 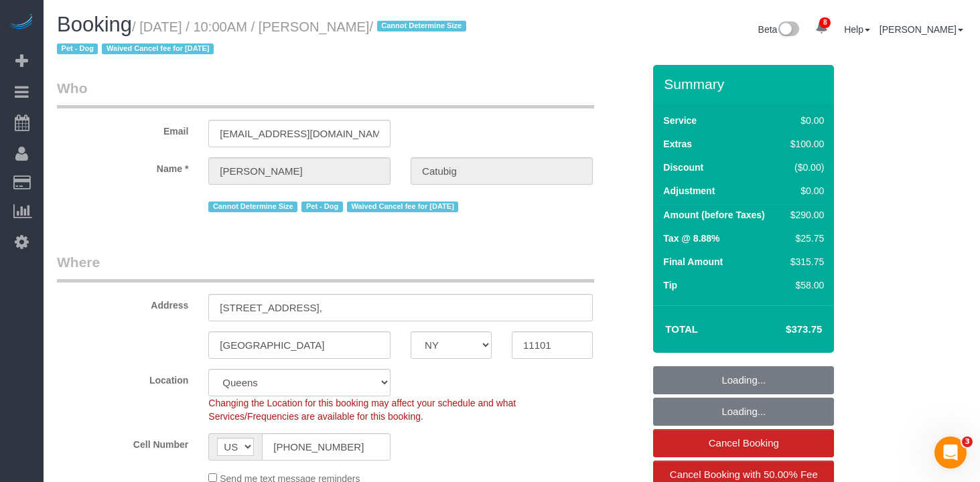 I want to click on div: $100.00, so click(x=805, y=144).